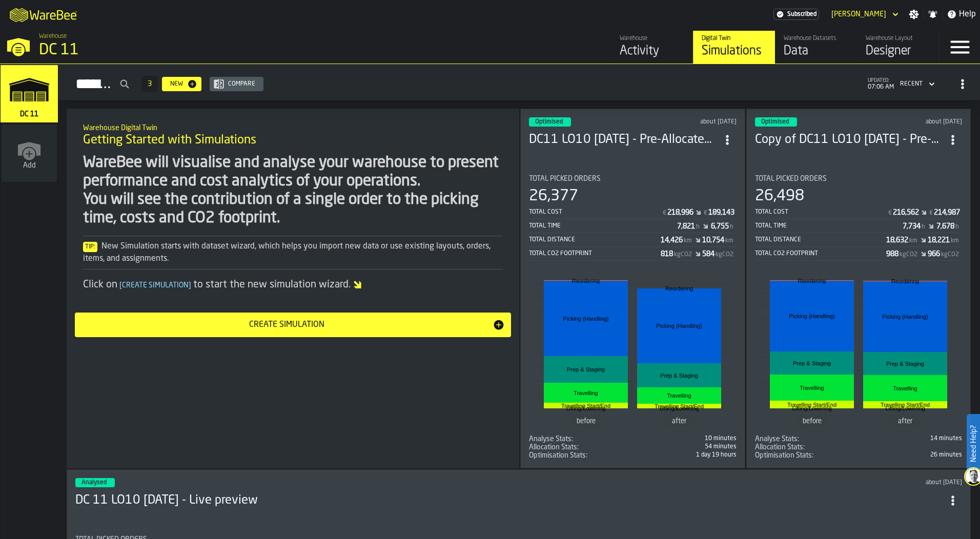  I want to click on div: Warehouse Layout, so click(897, 38).